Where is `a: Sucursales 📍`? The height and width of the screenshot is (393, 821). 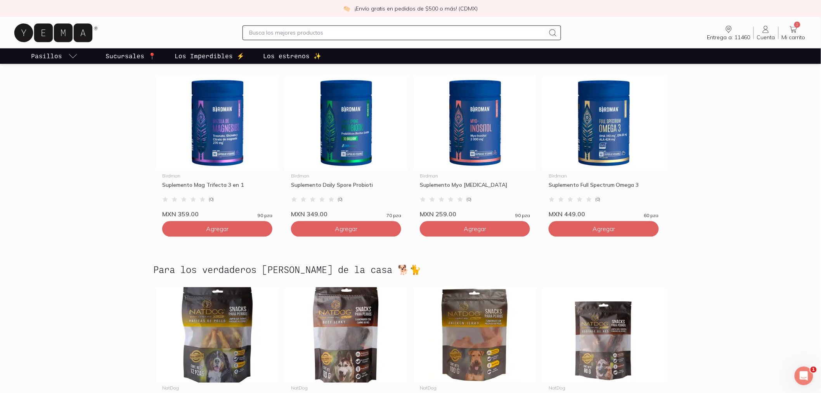 a: Sucursales 📍 is located at coordinates (131, 56).